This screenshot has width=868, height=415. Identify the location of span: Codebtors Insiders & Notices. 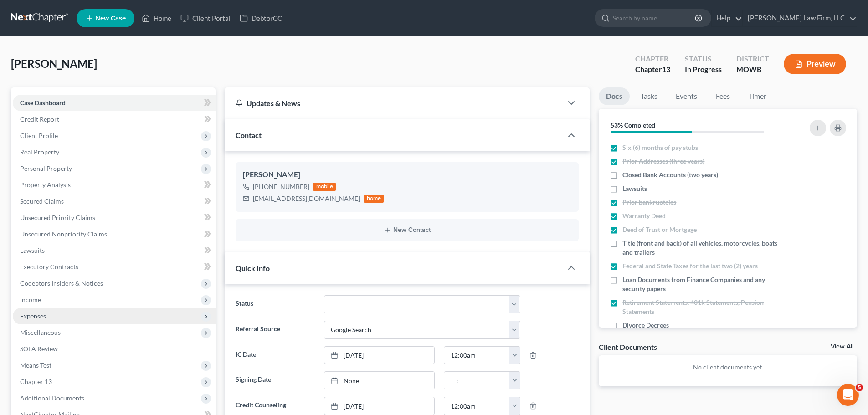
(61, 283).